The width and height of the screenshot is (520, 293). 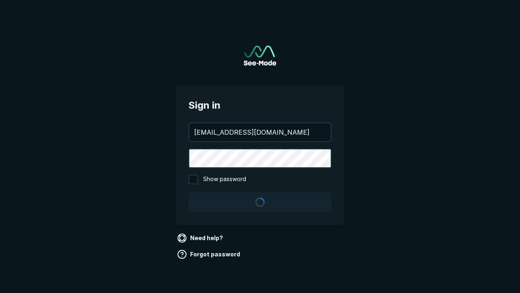 I want to click on img: See-Mode Logo, so click(x=260, y=55).